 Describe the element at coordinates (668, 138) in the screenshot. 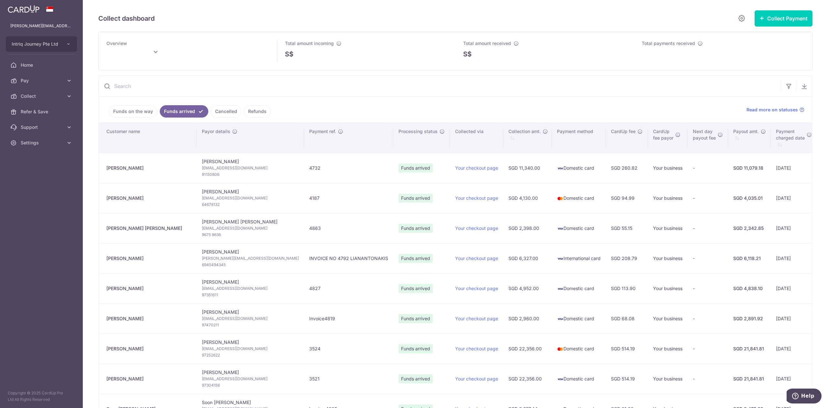

I see `th: CardUpfee payor` at that location.